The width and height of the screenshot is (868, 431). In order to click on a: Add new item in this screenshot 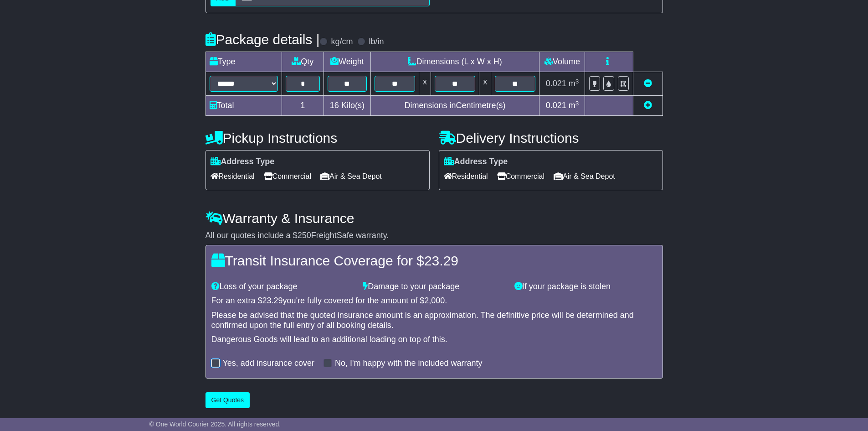, I will do `click(648, 105)`.